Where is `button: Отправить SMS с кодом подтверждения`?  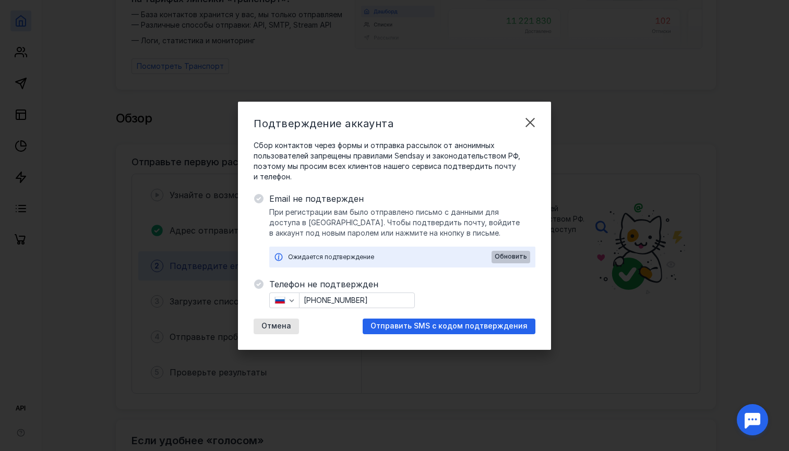
button: Отправить SMS с кодом подтверждения is located at coordinates (449, 327).